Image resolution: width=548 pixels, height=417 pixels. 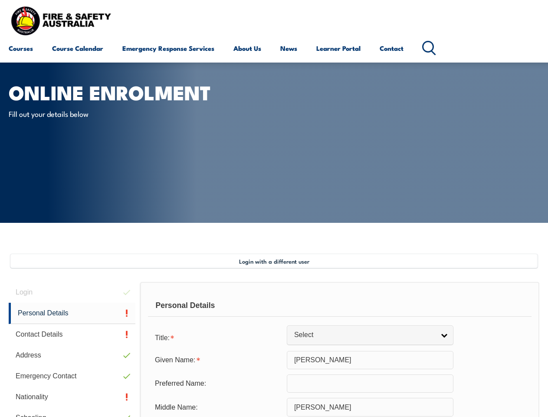 What do you see at coordinates (72, 376) in the screenshot?
I see `a: Emergency Contact` at bounding box center [72, 376].